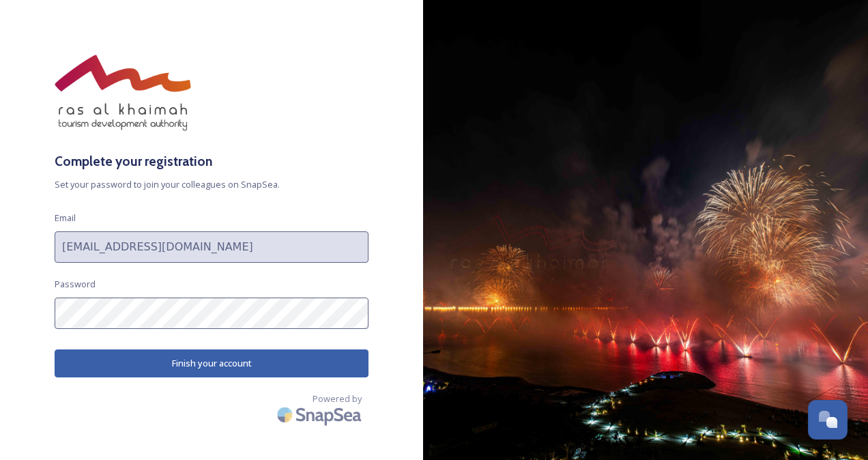  I want to click on h3: Complete your registration, so click(211, 161).